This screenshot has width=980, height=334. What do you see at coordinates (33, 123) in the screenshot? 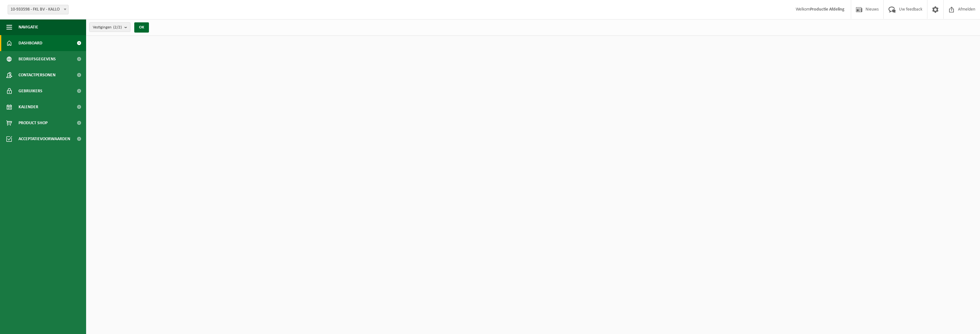
I see `span: Product Shop` at bounding box center [33, 123].